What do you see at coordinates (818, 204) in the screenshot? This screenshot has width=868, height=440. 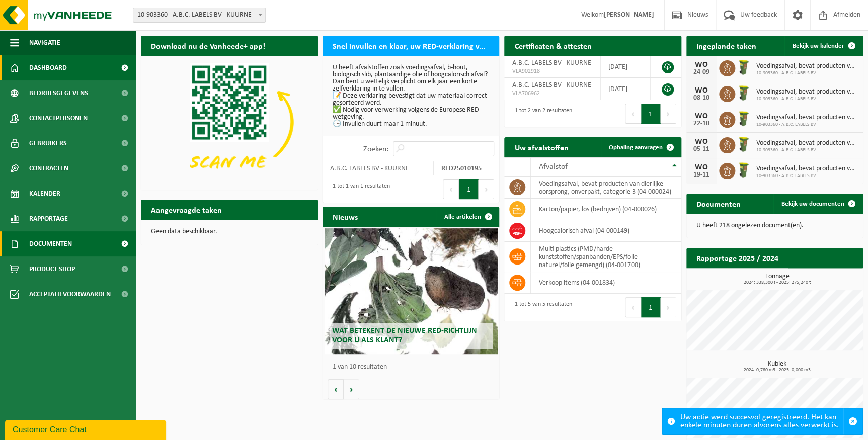 I see `a: Bekijk uw documenten` at bounding box center [818, 204].